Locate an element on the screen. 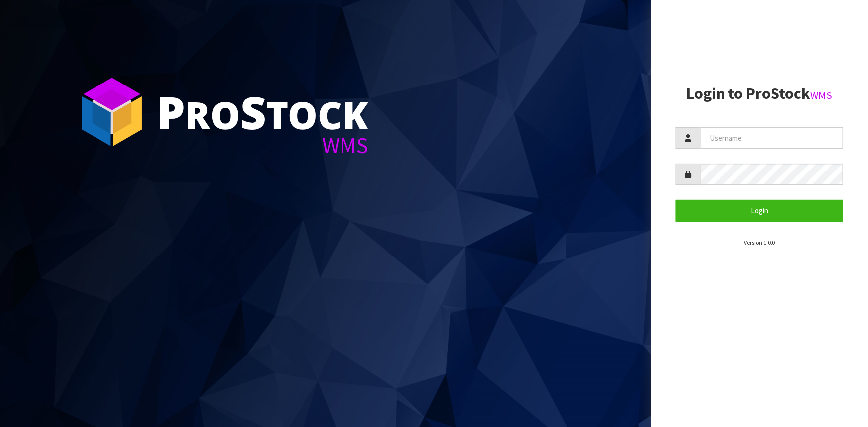  span: S is located at coordinates (253, 112).